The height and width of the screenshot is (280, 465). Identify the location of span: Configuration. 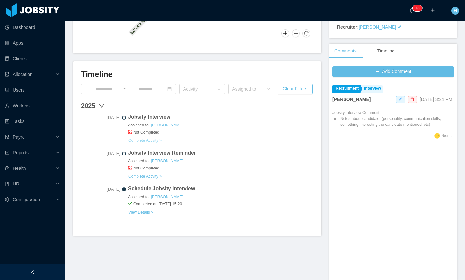
(26, 200).